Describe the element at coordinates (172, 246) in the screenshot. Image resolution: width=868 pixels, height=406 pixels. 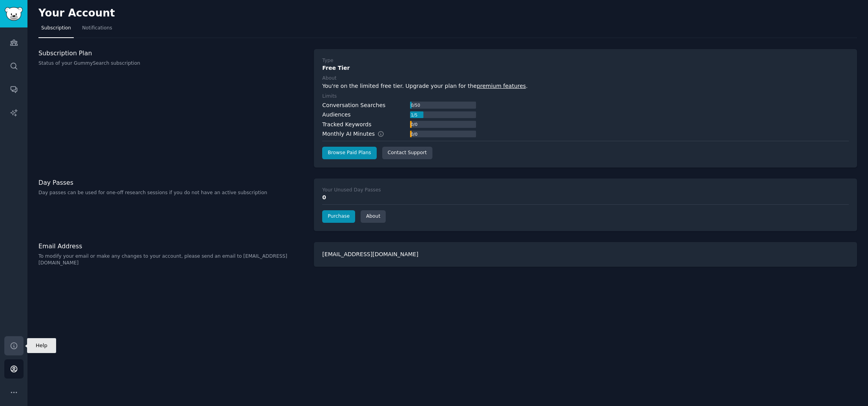
I see `h3: Email Address` at that location.